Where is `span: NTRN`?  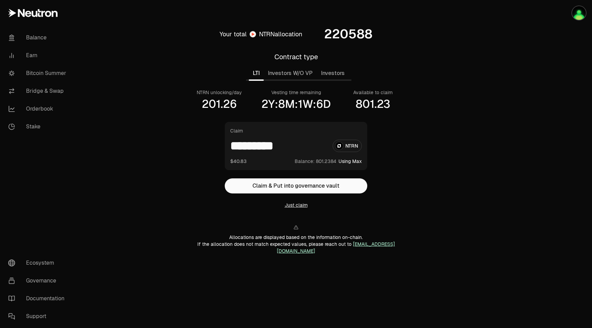 span: NTRN is located at coordinates (267, 34).